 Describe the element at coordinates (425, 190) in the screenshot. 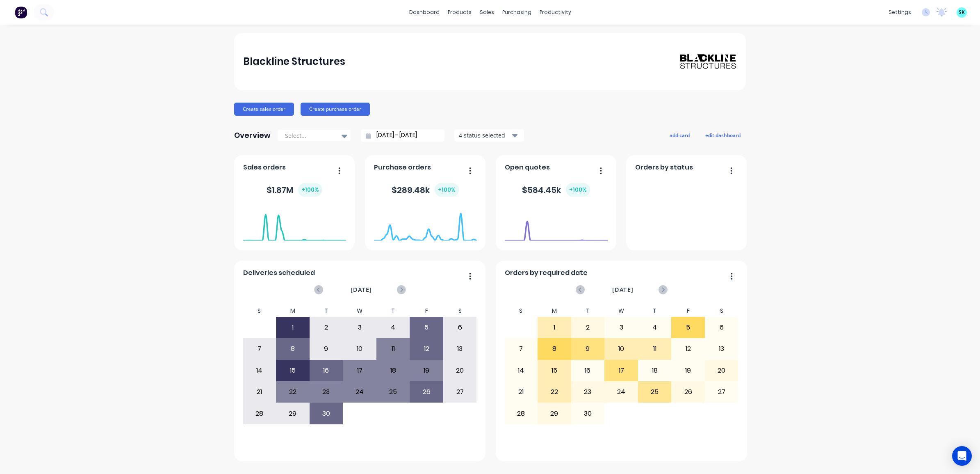

I see `div: $ 289.48k` at that location.